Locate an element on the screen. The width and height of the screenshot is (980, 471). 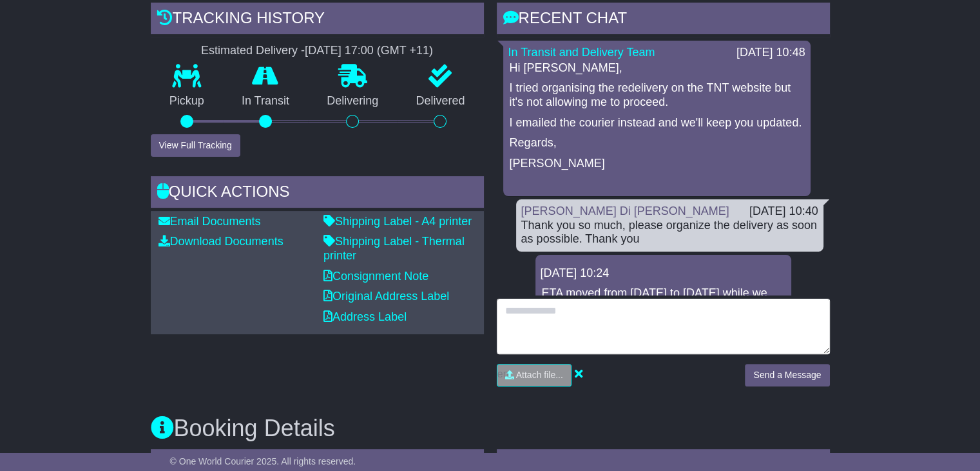
button: View Full Tracking is located at coordinates (196, 145).